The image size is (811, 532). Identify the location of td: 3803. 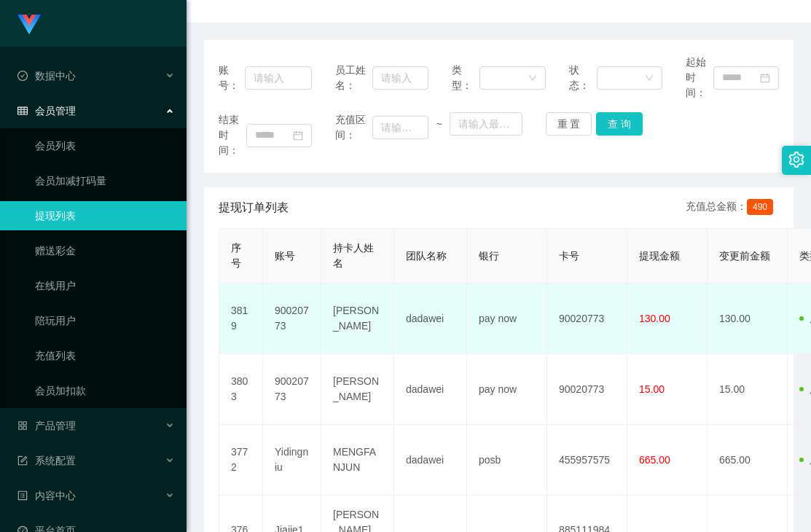
(242, 389).